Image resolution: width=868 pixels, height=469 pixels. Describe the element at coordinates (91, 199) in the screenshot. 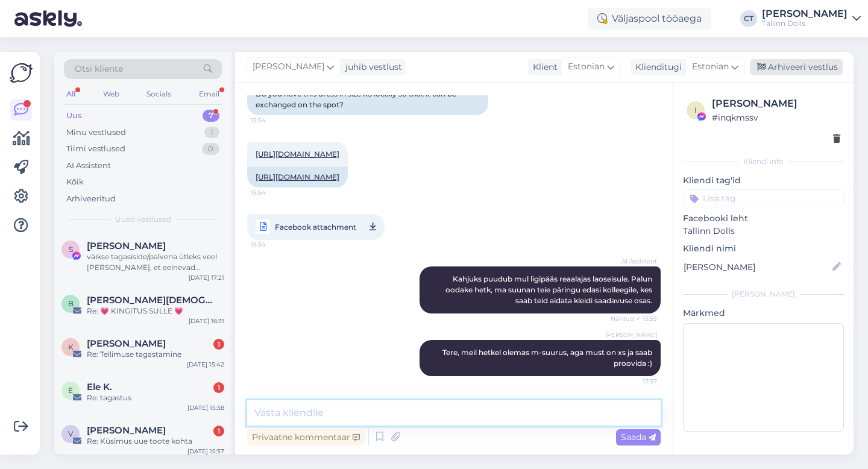

I see `div: Arhiveeritud` at that location.